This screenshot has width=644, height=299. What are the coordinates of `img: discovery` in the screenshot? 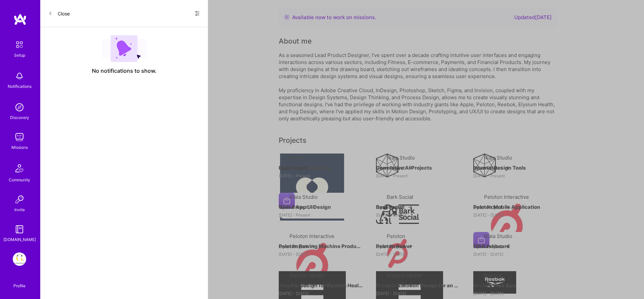 It's located at (19, 107).